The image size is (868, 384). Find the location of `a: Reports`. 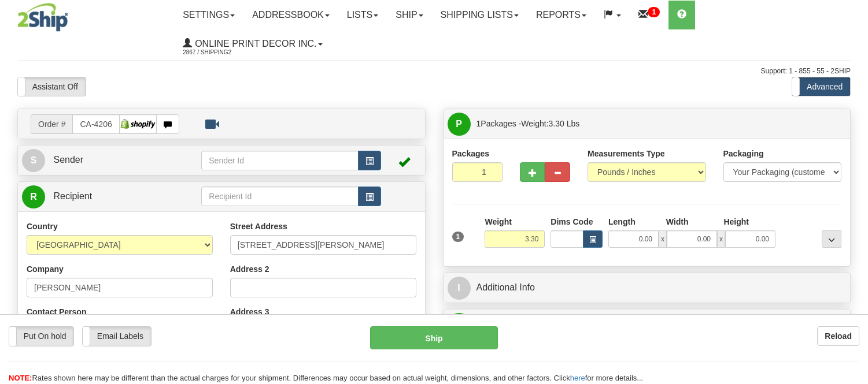

a: Reports is located at coordinates (561, 15).